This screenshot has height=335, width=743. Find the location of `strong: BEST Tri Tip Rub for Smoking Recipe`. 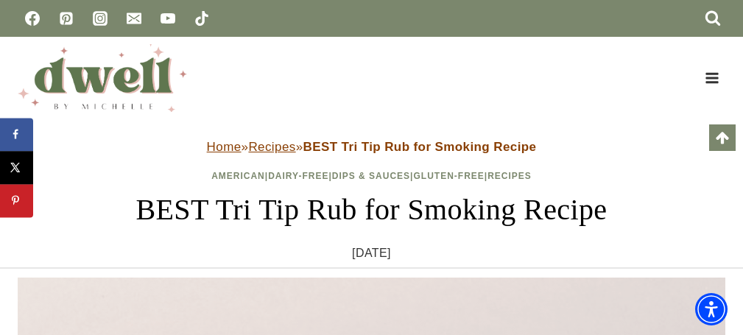

strong: BEST Tri Tip Rub for Smoking Recipe is located at coordinates (420, 147).